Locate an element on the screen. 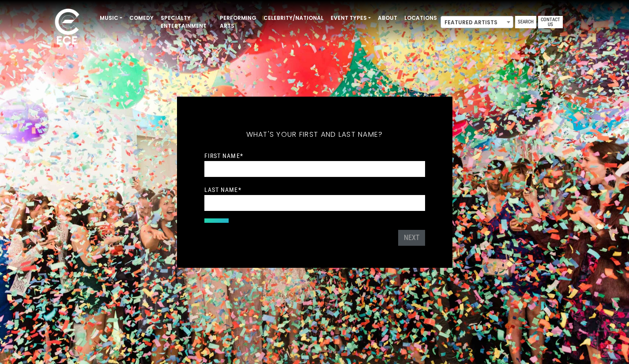 The height and width of the screenshot is (364, 629). label: First Name is located at coordinates (224, 156).